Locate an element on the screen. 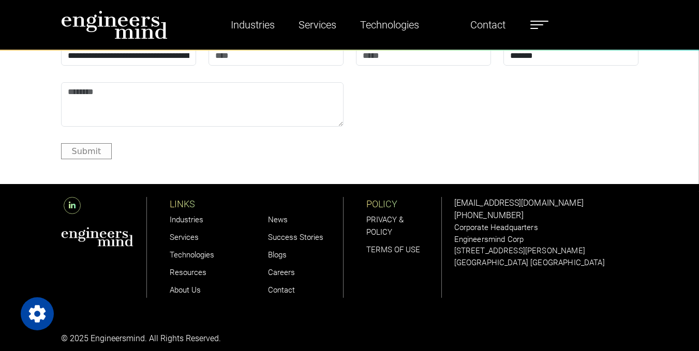  button: Submit is located at coordinates (86, 151).